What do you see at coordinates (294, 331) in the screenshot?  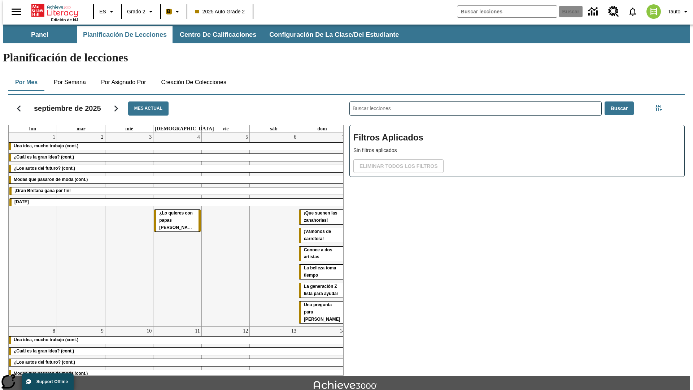 I see `a: 13 de septiembre de 2025` at bounding box center [294, 331].